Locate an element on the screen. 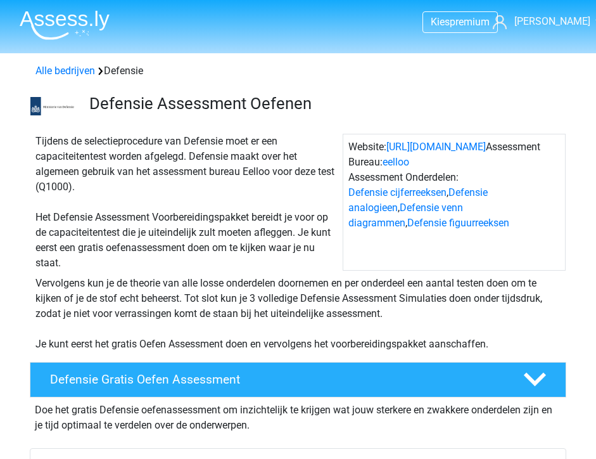  div: Website: Assessment Bureau: Assessment Onderdelen: , , , is located at coordinates (454, 202).